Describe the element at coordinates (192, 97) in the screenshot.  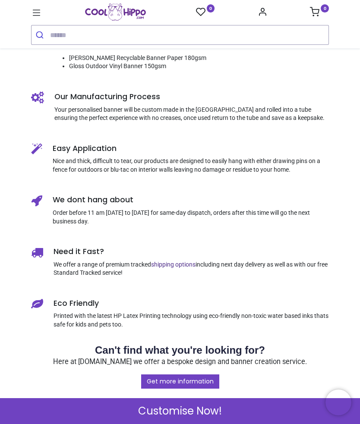
I see `h5: Our Manufacturing Process` at that location.